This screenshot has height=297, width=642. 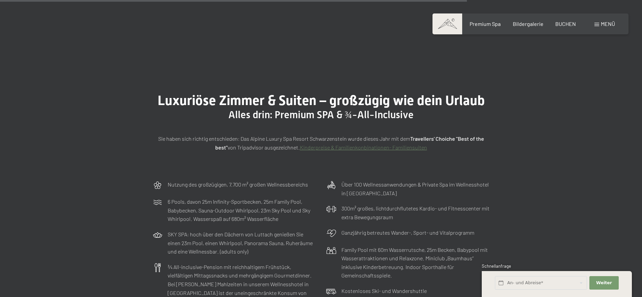 What do you see at coordinates (242, 243) in the screenshot?
I see `p: SKY SPA: hoch über den Dächern von Luttach genießen Sie einen 23m Pool, einen Whirlpool, Panorama...` at bounding box center [242, 243].